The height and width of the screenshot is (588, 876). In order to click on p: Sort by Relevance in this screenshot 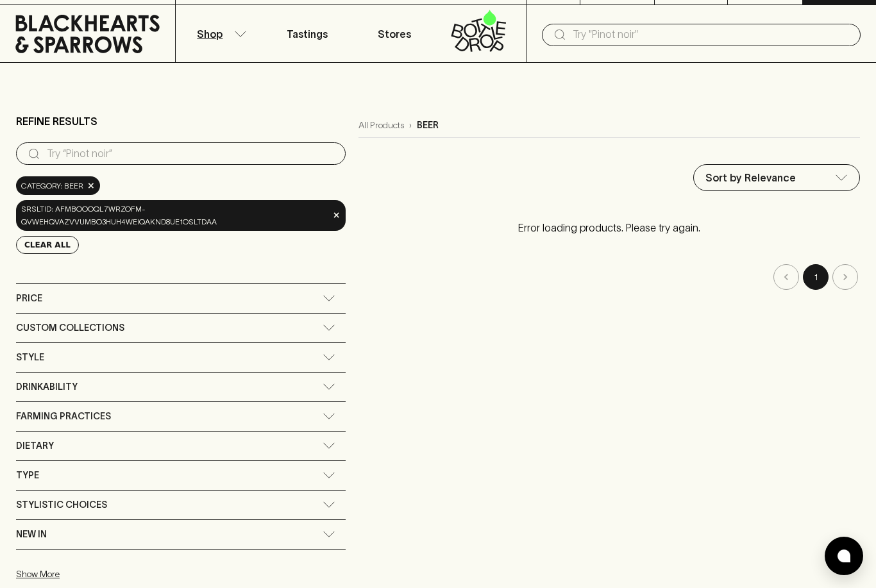, I will do `click(750, 177)`.